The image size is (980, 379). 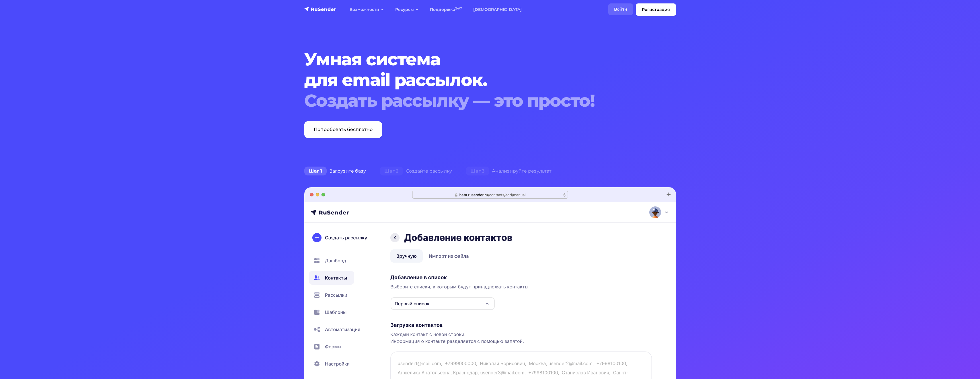 What do you see at coordinates (315, 171) in the screenshot?
I see `span: Шаг 1` at bounding box center [315, 171].